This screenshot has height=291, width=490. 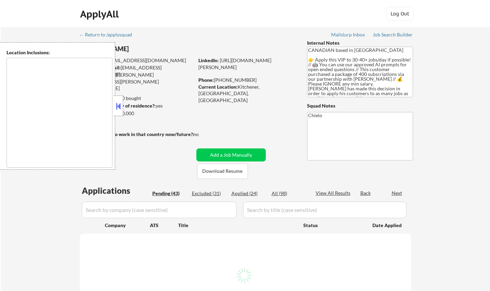 What do you see at coordinates (248, 193) in the screenshot?
I see `div: Applied (24)` at bounding box center [248, 193].